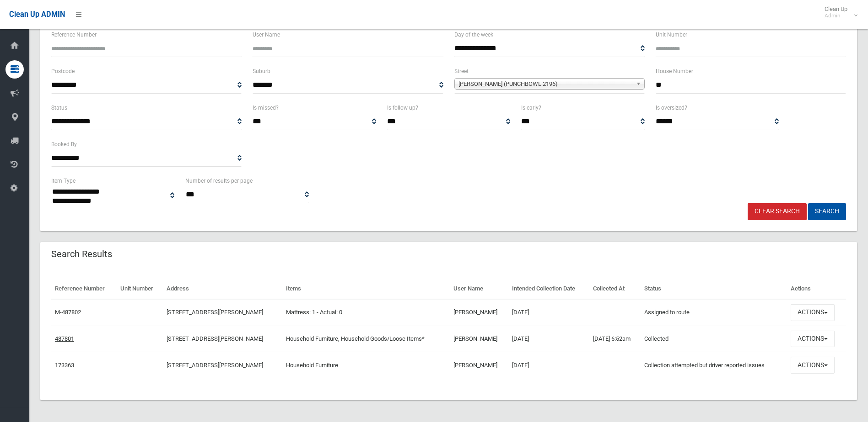 The width and height of the screenshot is (868, 422). I want to click on label: Unit Number, so click(671, 34).